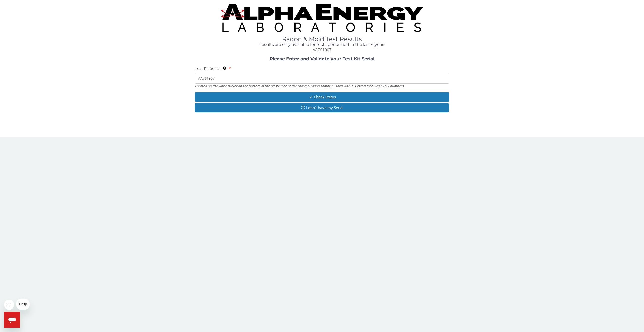 This screenshot has height=332, width=644. Describe the element at coordinates (322, 59) in the screenshot. I see `strong: Please Enter and Validate your Test Kit Serial` at that location.